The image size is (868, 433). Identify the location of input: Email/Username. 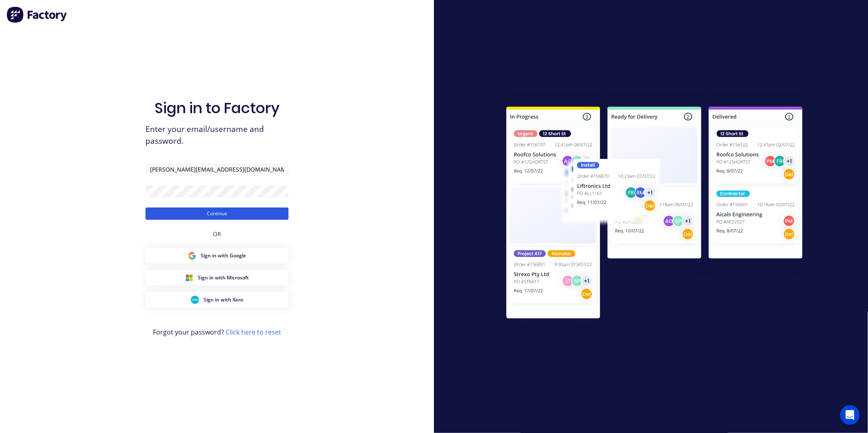
(217, 170).